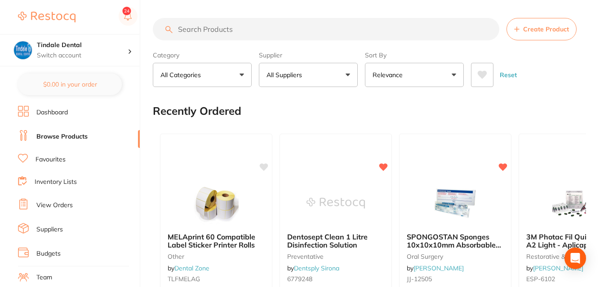 The height and width of the screenshot is (287, 604). What do you see at coordinates (49, 230) in the screenshot?
I see `a: Suppliers` at bounding box center [49, 230].